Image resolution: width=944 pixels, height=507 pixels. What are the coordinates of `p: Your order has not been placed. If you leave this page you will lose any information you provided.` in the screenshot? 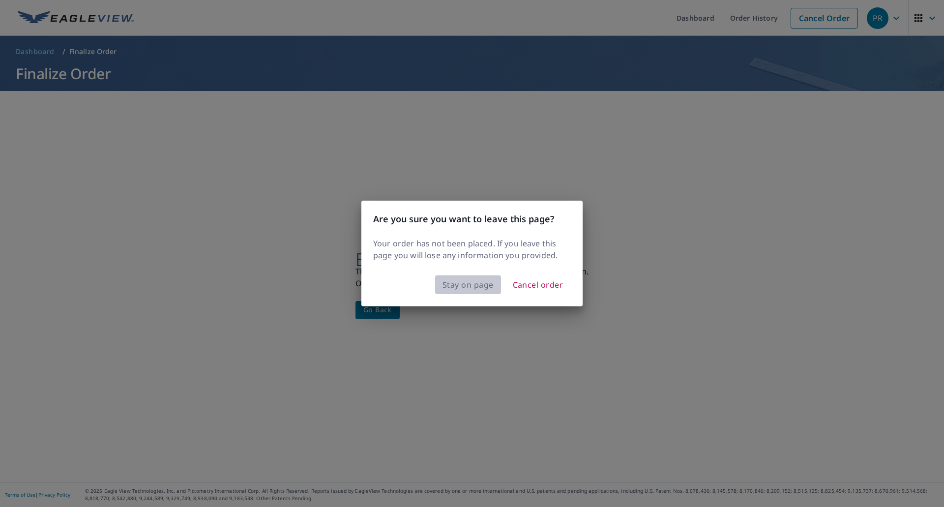 It's located at (472, 249).